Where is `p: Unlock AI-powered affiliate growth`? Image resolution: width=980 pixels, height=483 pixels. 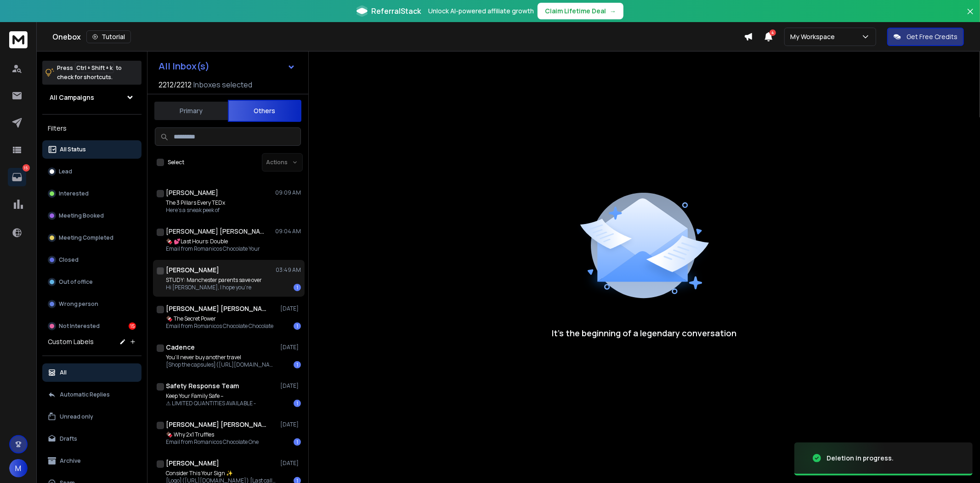
p: Unlock AI-powered affiliate growth is located at coordinates (481, 11).